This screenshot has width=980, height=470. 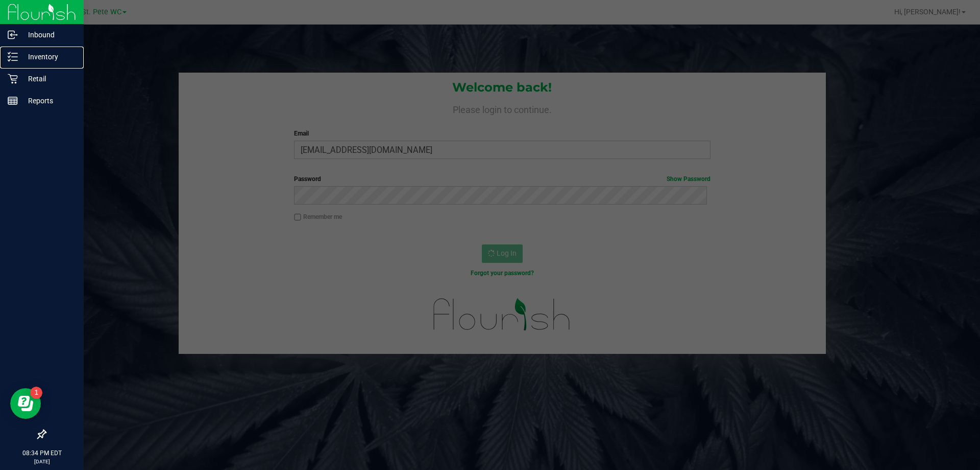 I want to click on inline-svg: Retail, so click(x=13, y=79).